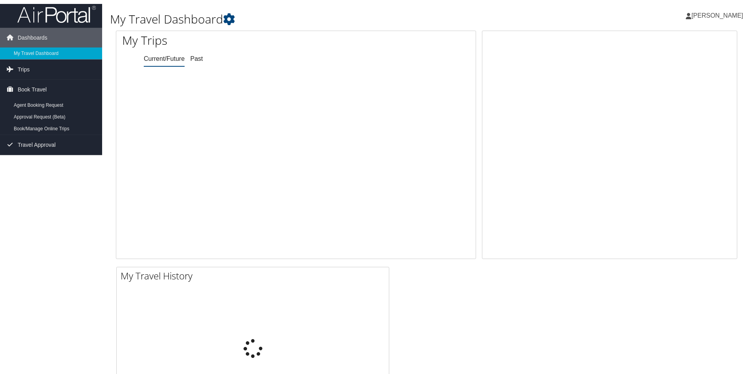  I want to click on span: Trips, so click(24, 70).